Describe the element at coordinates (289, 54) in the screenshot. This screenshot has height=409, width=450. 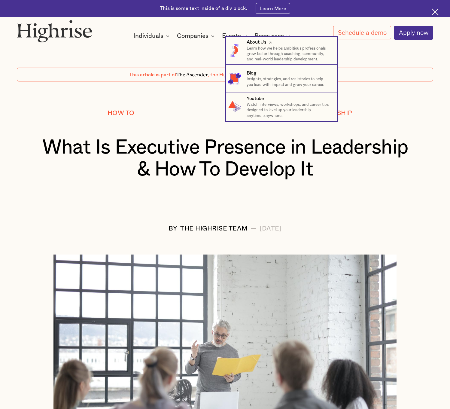
I see `p: Learn how we helps ambitious professionals grow faster through coaching, community, and real-worl...` at that location.